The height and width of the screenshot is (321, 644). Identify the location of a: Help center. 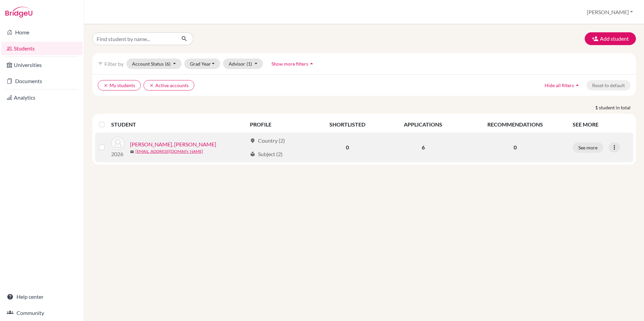
(42, 297).